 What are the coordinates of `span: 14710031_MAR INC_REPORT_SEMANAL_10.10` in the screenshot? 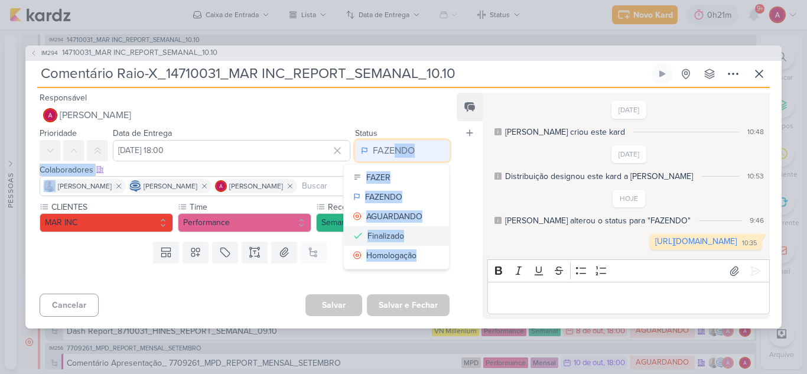 It's located at (139, 53).